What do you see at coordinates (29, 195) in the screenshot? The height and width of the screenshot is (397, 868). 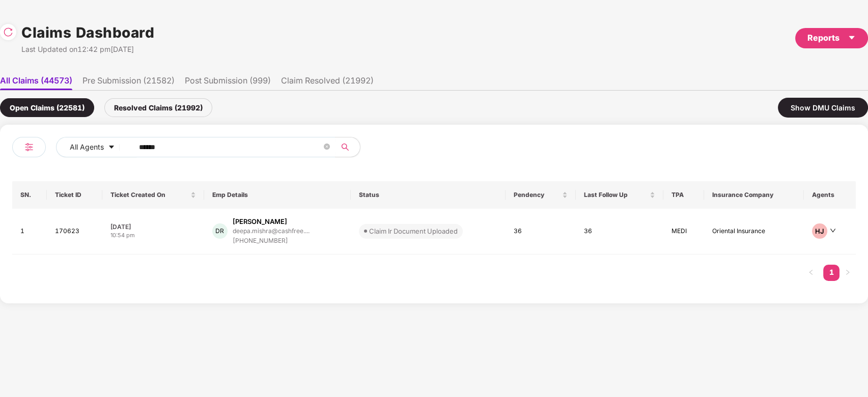 I see `th: SN.` at bounding box center [29, 195].